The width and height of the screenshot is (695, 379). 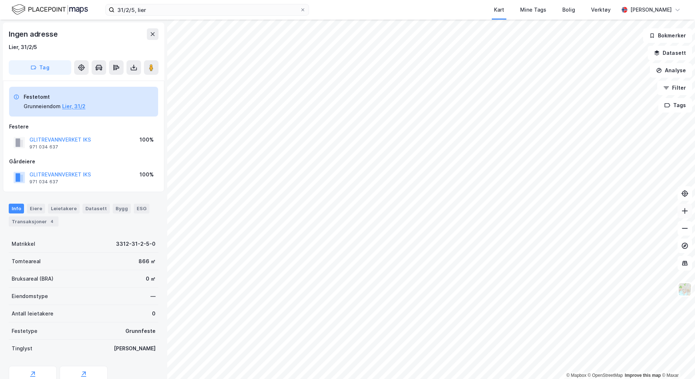 What do you see at coordinates (33, 222) in the screenshot?
I see `div: Transaksjoner` at bounding box center [33, 222].